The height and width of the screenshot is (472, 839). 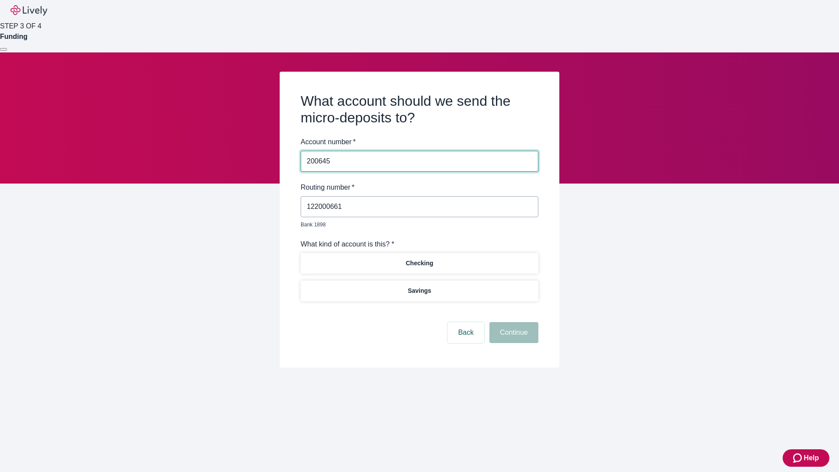 What do you see at coordinates (806, 458) in the screenshot?
I see `button: Zendesk support iconHelp` at bounding box center [806, 458].